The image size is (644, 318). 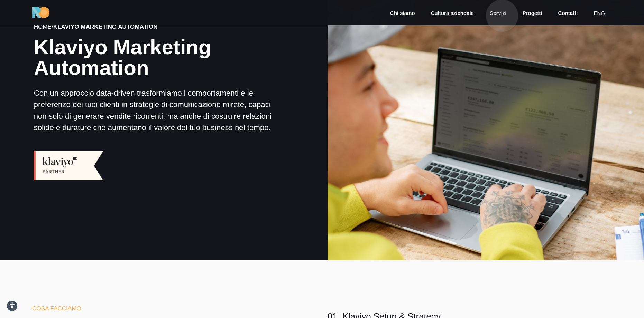 I want to click on img: logo_orange.svg, so click(x=13, y=13).